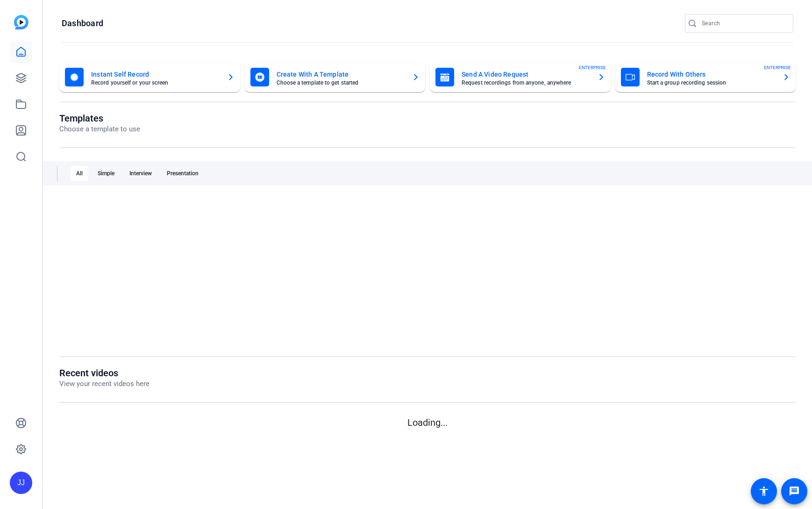 Image resolution: width=812 pixels, height=509 pixels. What do you see at coordinates (711, 83) in the screenshot?
I see `mat-card-subtitle: Start a group recording session` at bounding box center [711, 83].